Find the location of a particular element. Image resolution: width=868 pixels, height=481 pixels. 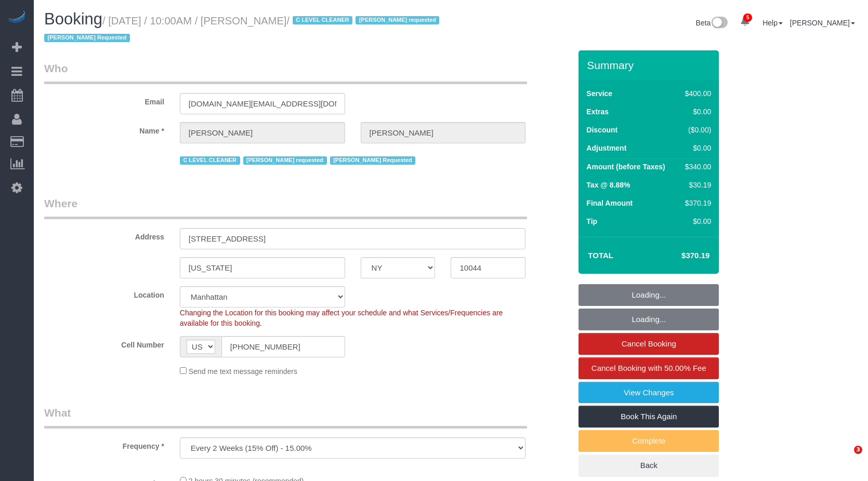

label: Email is located at coordinates (104, 100).